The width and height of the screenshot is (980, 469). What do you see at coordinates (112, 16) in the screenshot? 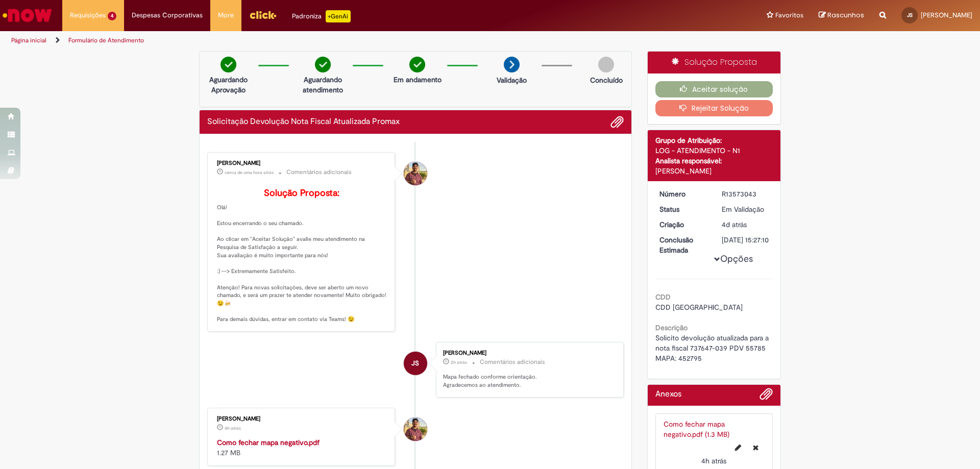
I see `span: 4` at bounding box center [112, 16].